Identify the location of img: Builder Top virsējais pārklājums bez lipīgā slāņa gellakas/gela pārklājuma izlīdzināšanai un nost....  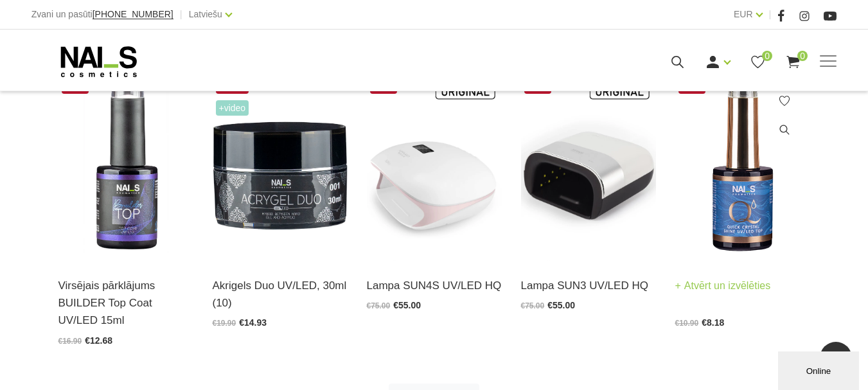
(126, 168).